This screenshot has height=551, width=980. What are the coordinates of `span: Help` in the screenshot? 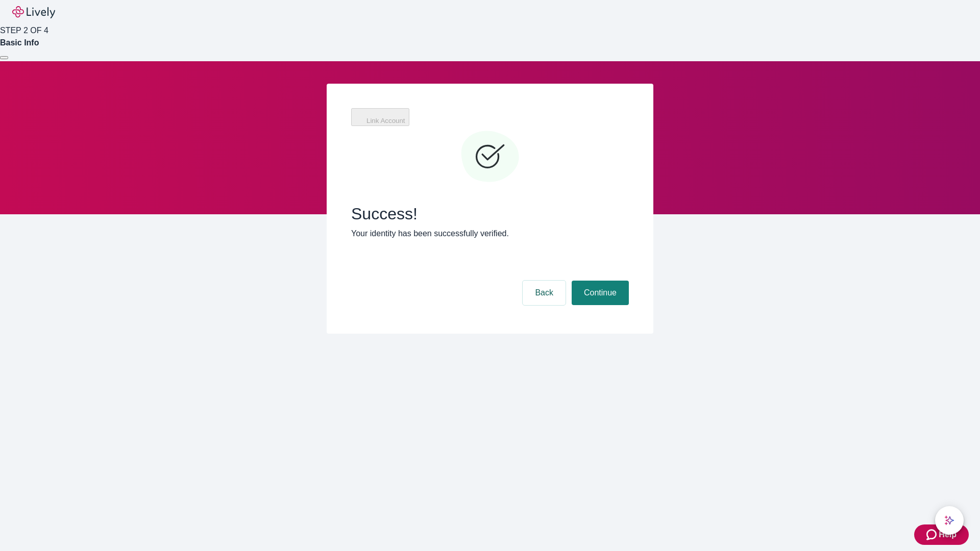 It's located at (947, 535).